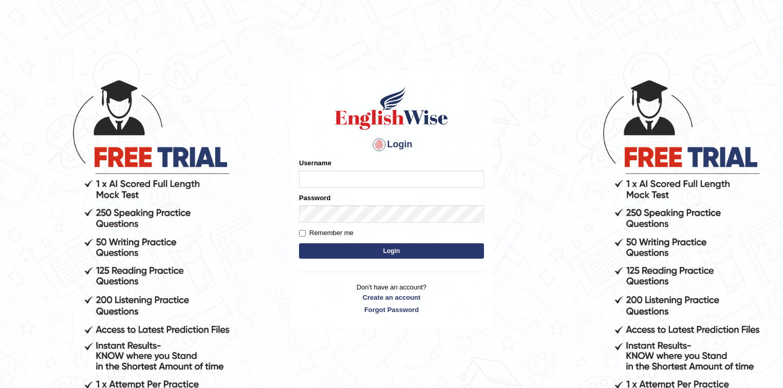 The image size is (783, 388). Describe the element at coordinates (391, 297) in the screenshot. I see `a: Create an account` at that location.